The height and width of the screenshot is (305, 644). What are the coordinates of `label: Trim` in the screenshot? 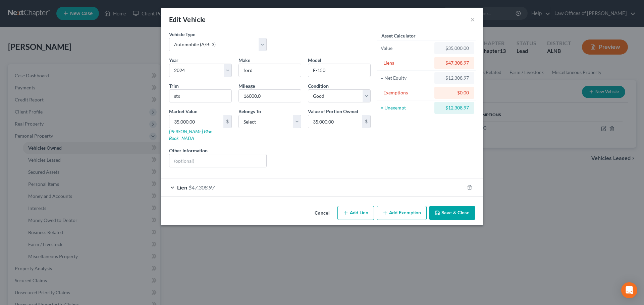 It's located at (174, 86).